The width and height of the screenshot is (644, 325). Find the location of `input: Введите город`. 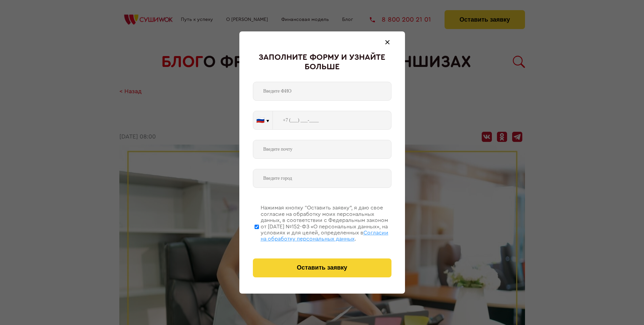

input: Введите город is located at coordinates (322, 178).